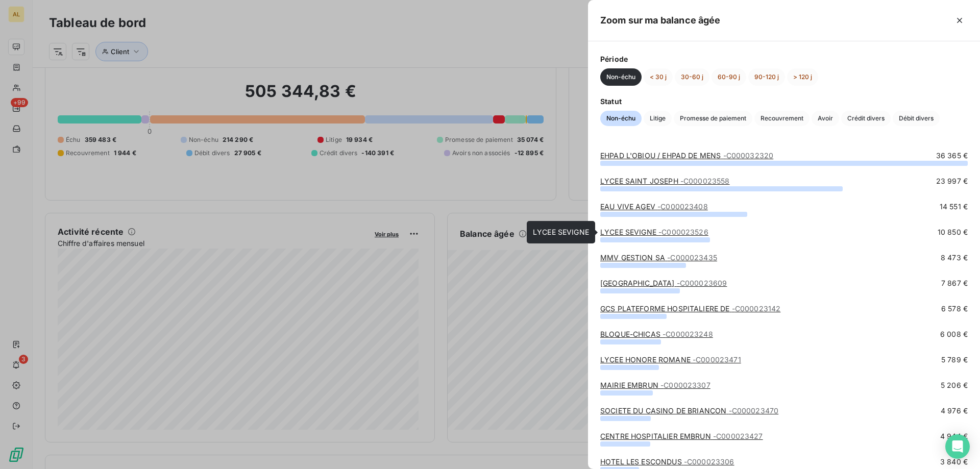  What do you see at coordinates (866, 118) in the screenshot?
I see `button: Crédit divers` at bounding box center [866, 118].